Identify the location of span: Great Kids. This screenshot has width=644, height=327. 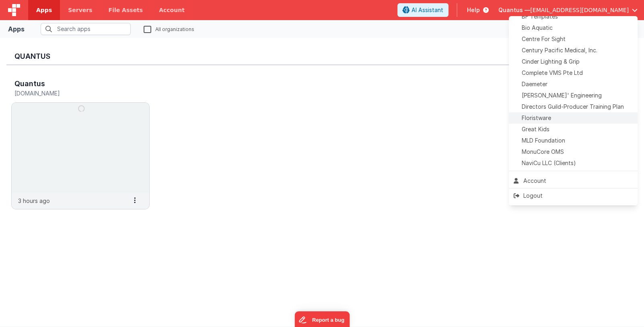
(536, 129).